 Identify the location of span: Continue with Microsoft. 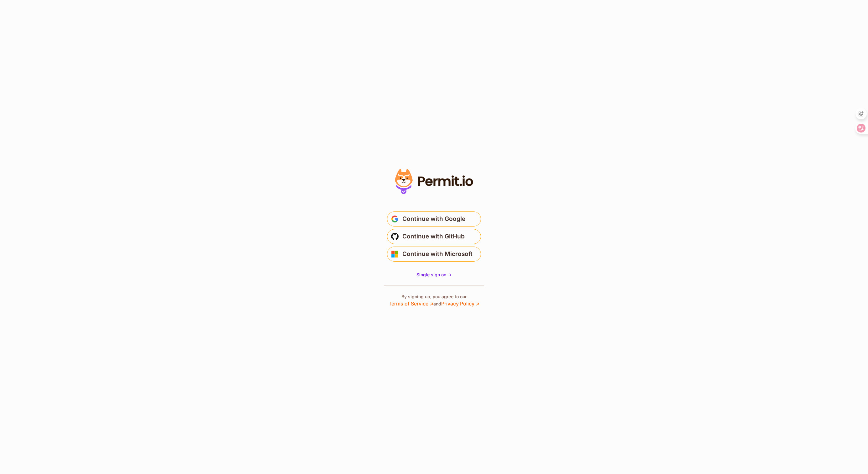
(438, 254).